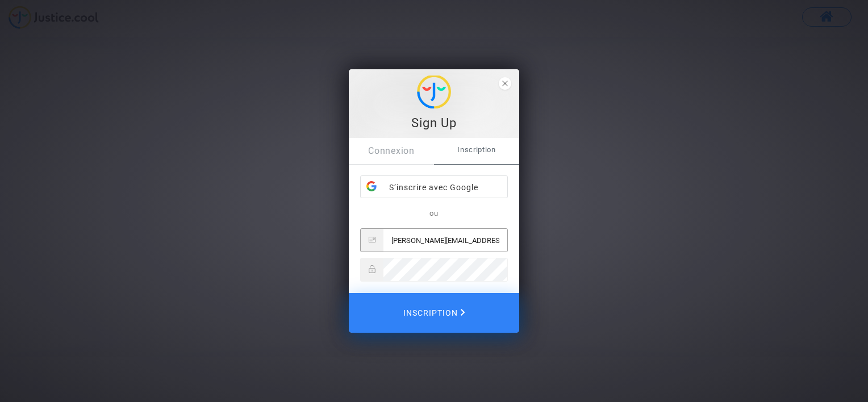 Image resolution: width=868 pixels, height=402 pixels. Describe the element at coordinates (446, 270) in the screenshot. I see `input: Password` at that location.